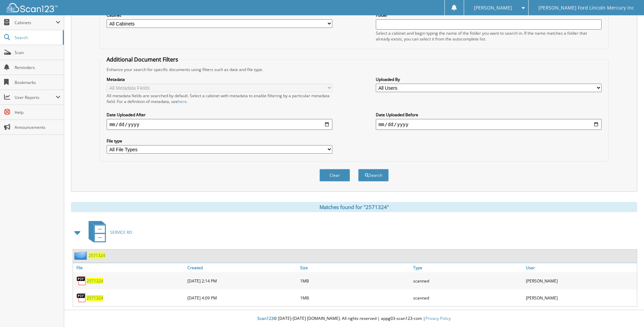 The image size is (644, 327). Describe the element at coordinates (37, 37) in the screenshot. I see `span: Search` at that location.